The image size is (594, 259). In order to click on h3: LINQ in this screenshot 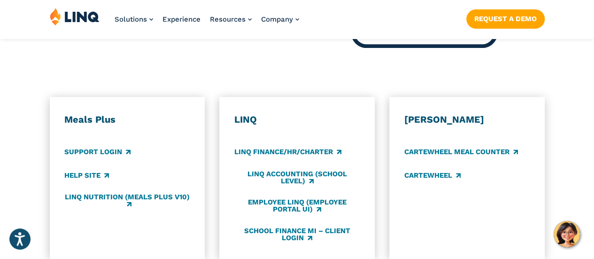, I will do `click(297, 120)`.